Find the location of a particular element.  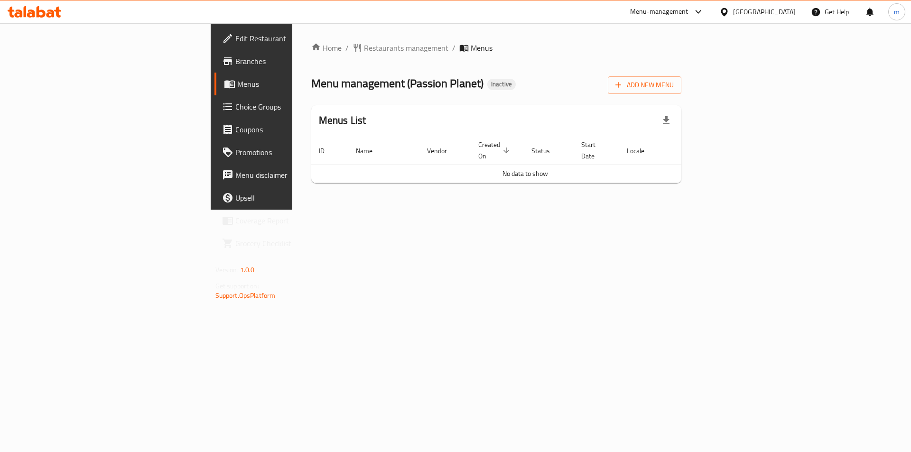

span: ID is located at coordinates (328, 151).